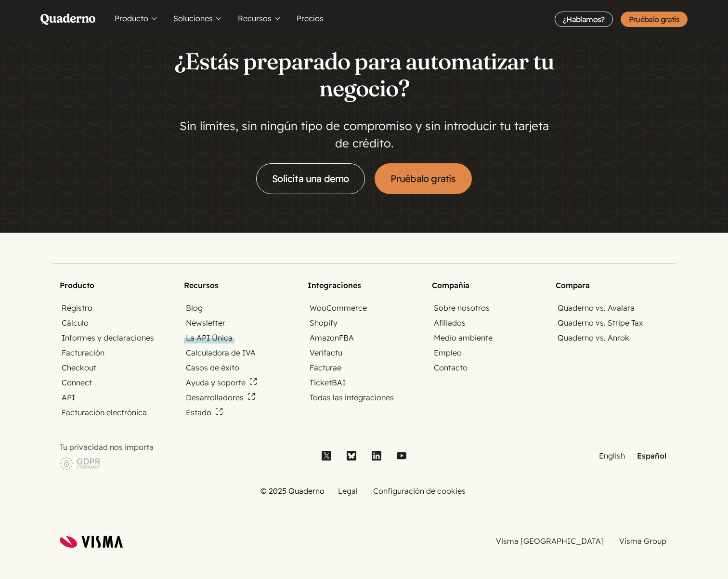  What do you see at coordinates (584, 19) in the screenshot?
I see `a: ¿Hablamos?` at bounding box center [584, 19].